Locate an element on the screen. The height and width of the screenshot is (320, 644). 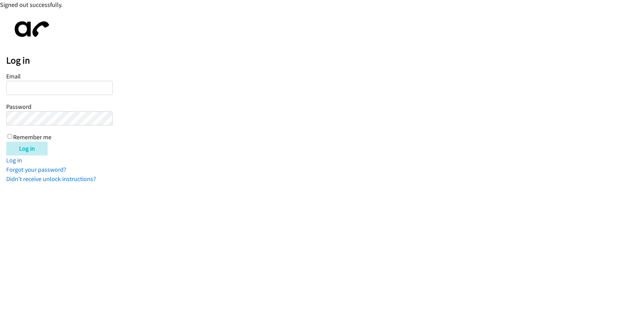
h2: Log in is located at coordinates (325, 60).